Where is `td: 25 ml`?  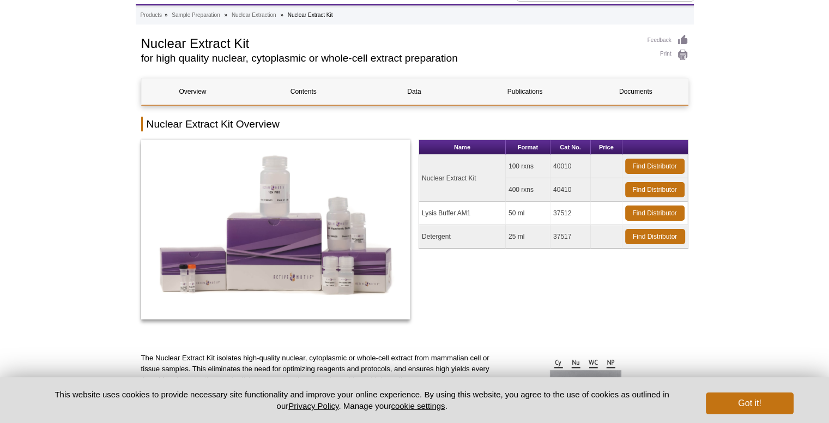
td: 25 ml is located at coordinates (528, 237).